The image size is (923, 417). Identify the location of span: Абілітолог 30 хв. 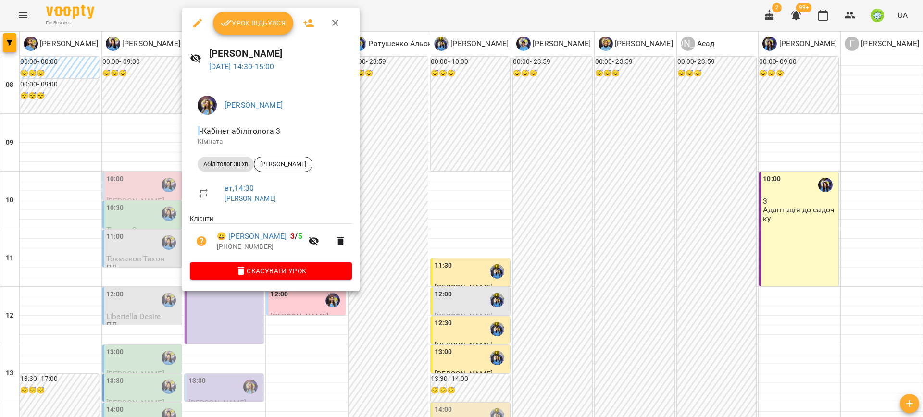
(225, 164).